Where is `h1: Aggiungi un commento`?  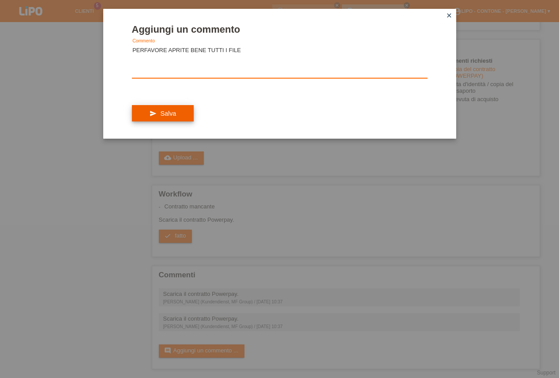 h1: Aggiungi un commento is located at coordinates (280, 29).